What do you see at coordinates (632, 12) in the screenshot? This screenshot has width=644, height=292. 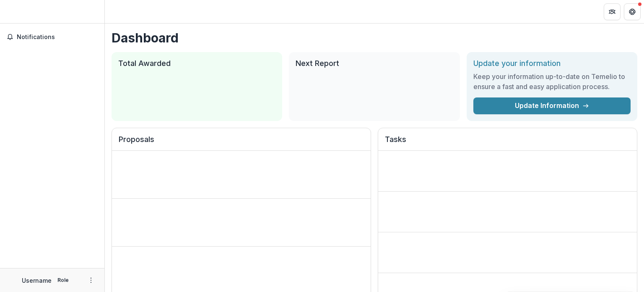 I see `button: Get Help` at bounding box center [632, 12].